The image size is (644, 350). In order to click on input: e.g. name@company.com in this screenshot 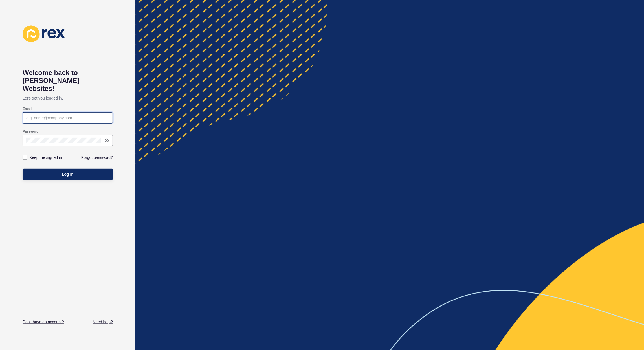, I will do `click(68, 118)`.